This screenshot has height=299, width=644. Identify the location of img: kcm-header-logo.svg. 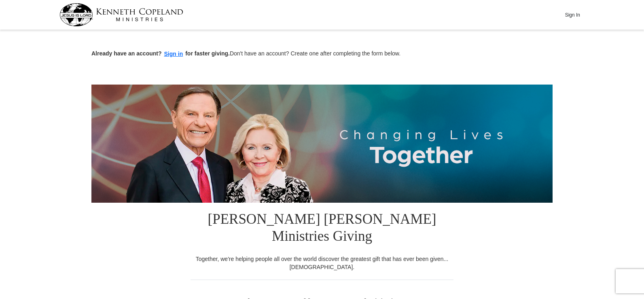
(121, 14).